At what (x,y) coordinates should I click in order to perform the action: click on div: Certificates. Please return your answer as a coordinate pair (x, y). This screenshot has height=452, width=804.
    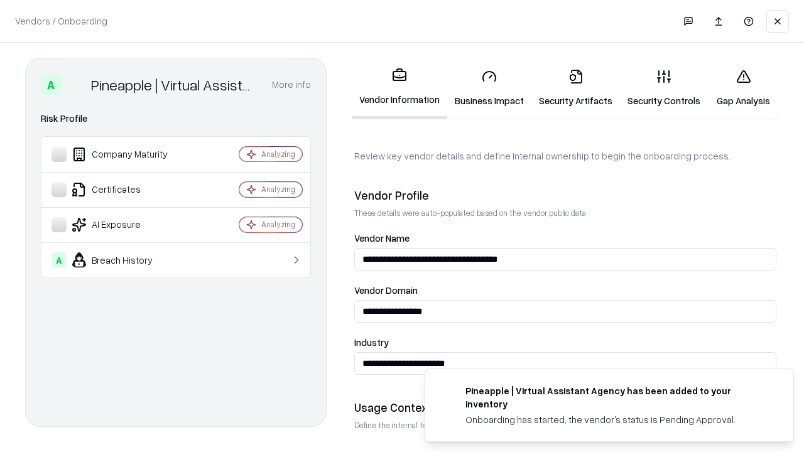
    Looking at the image, I should click on (126, 190).